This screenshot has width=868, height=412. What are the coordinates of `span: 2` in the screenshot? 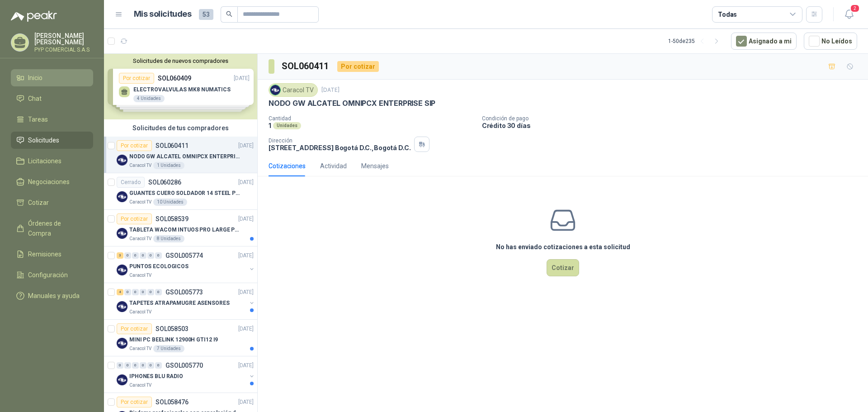 It's located at (855, 8).